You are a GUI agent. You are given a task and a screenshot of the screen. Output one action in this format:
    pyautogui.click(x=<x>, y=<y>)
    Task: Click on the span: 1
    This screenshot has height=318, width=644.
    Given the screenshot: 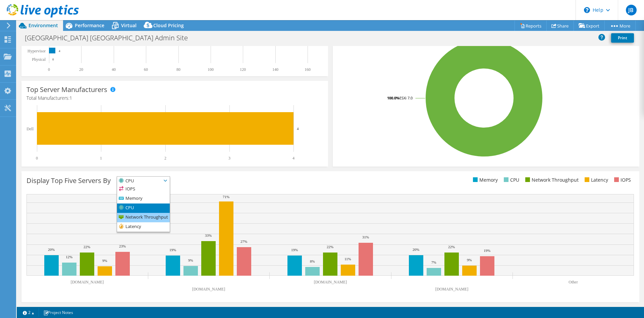 What is the action you would take?
    pyautogui.click(x=71, y=98)
    